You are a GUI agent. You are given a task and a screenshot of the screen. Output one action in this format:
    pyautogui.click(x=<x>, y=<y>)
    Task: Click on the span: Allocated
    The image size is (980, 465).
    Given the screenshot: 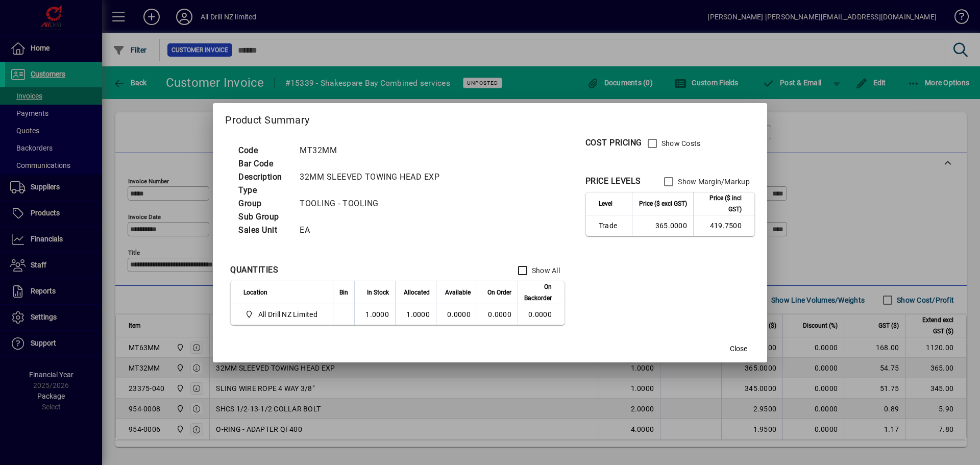 What is the action you would take?
    pyautogui.click(x=416, y=292)
    